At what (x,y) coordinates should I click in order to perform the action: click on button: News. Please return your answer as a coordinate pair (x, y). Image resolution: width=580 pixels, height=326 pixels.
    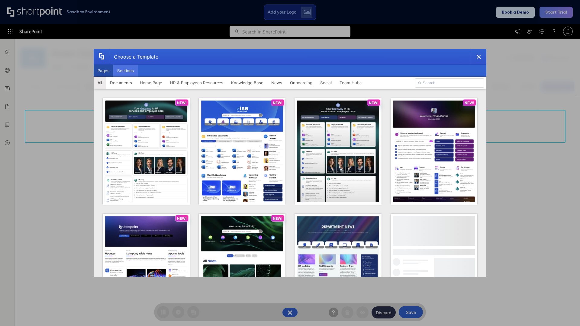
    Looking at the image, I should click on (277, 83).